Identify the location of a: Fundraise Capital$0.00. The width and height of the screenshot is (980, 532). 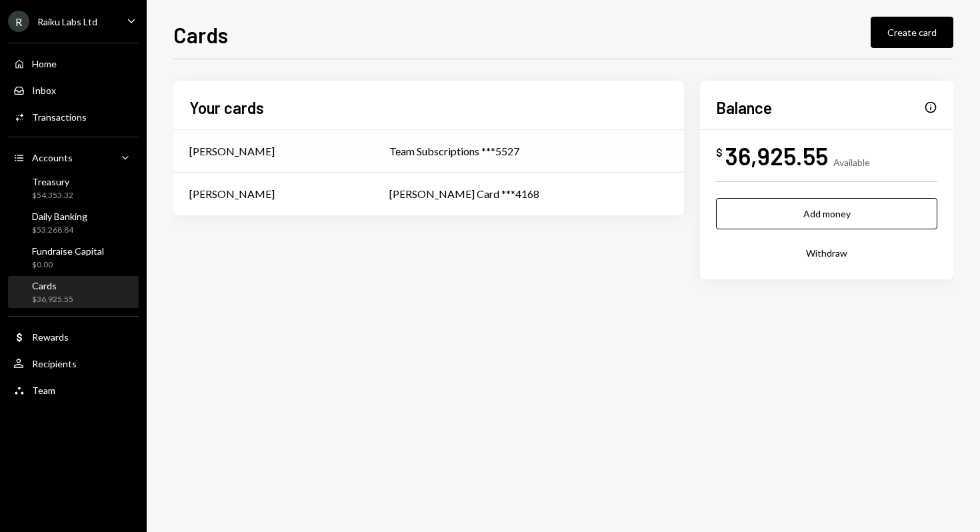
(73, 257).